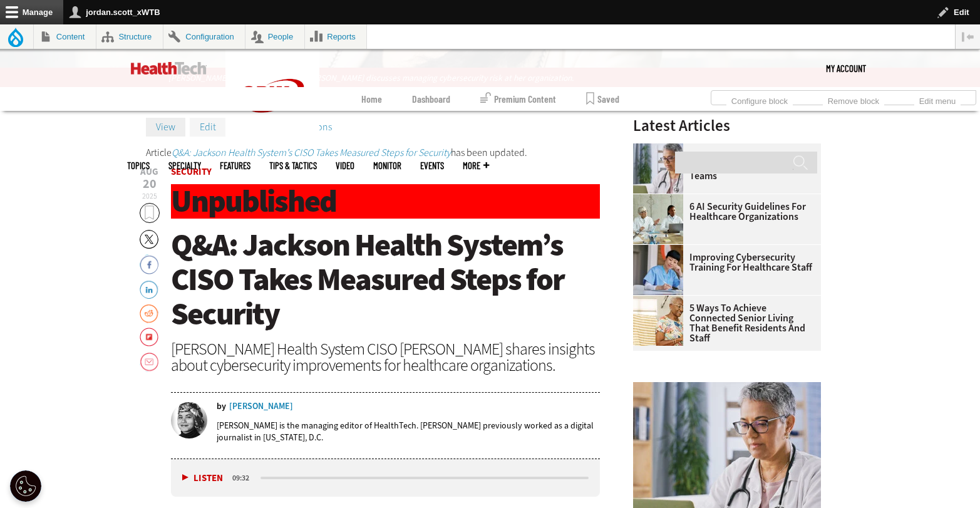 This screenshot has height=508, width=980. Describe the element at coordinates (432, 165) in the screenshot. I see `a: Events` at that location.